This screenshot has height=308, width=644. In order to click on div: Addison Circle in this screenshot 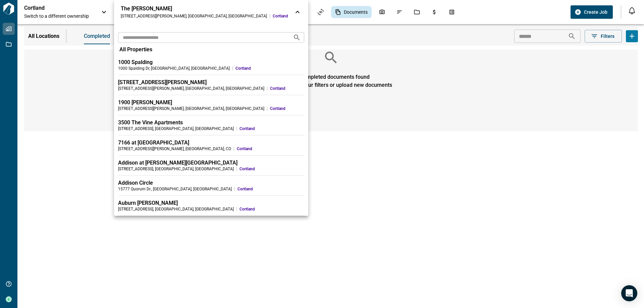, I will do `click(211, 183)`.